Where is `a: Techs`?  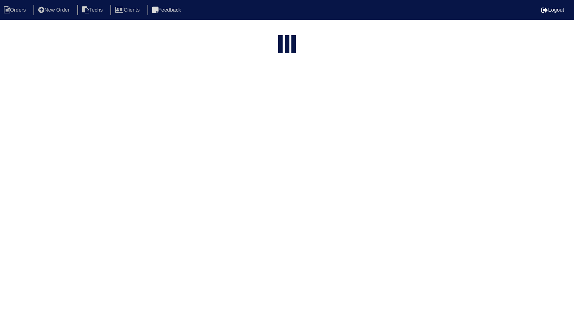 a: Techs is located at coordinates (93, 10).